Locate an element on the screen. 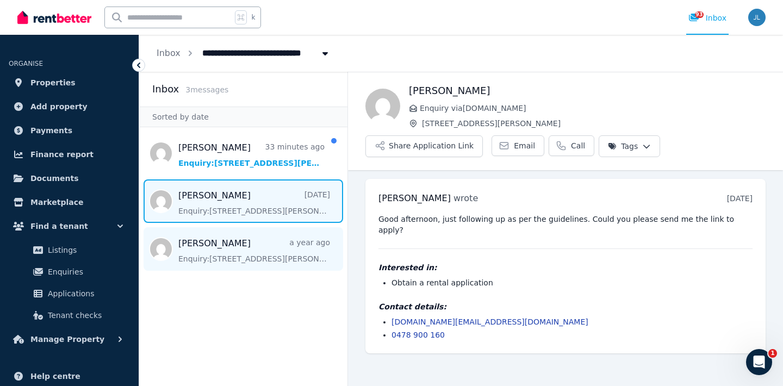 The height and width of the screenshot is (386, 783). span: Payments is located at coordinates (51, 130).